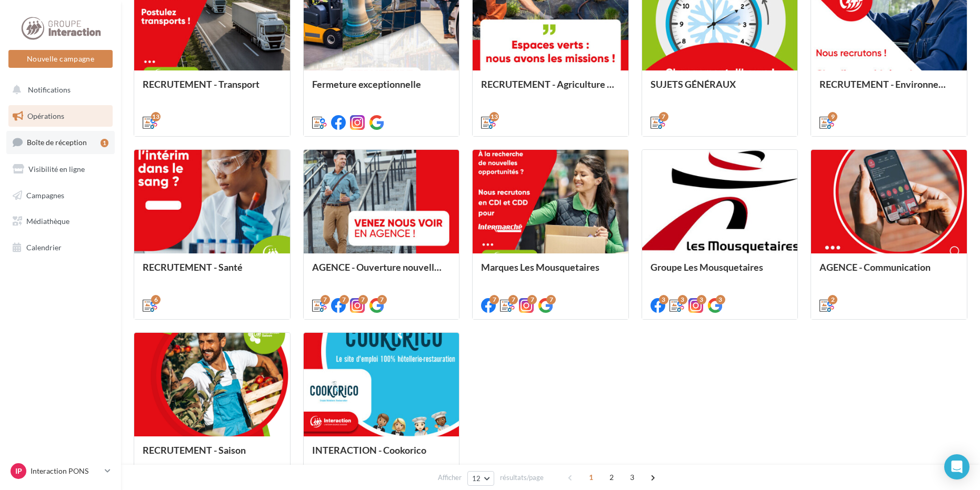 The width and height of the screenshot is (980, 490). I want to click on div: RECRUTEMENT - Saison, so click(212, 456).